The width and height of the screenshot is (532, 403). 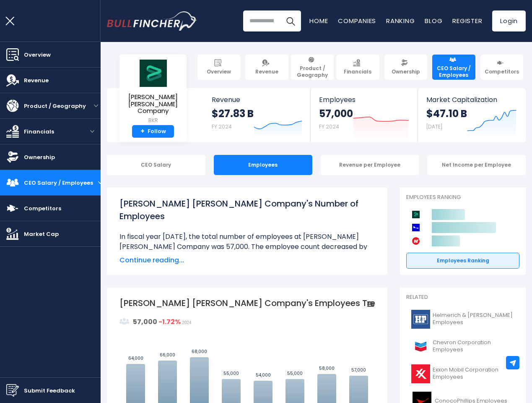 What do you see at coordinates (264, 374) in the screenshot?
I see `text: 54,000` at bounding box center [264, 374].